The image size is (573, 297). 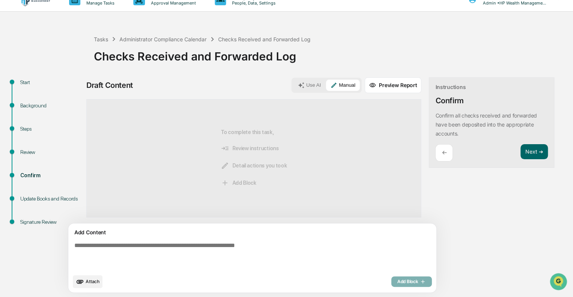 I want to click on span: Pylon, so click(x=83, y=168).